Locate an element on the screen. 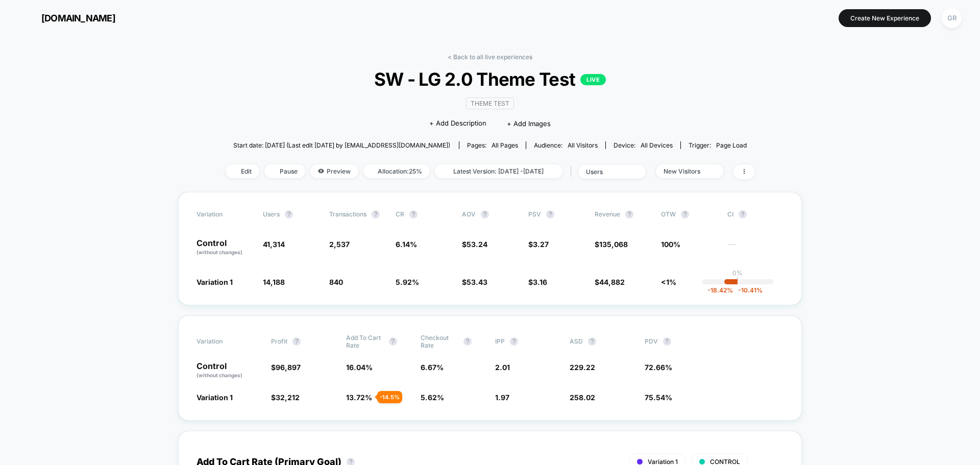 This screenshot has width=980, height=465. span: 6.14 % is located at coordinates (407, 244).